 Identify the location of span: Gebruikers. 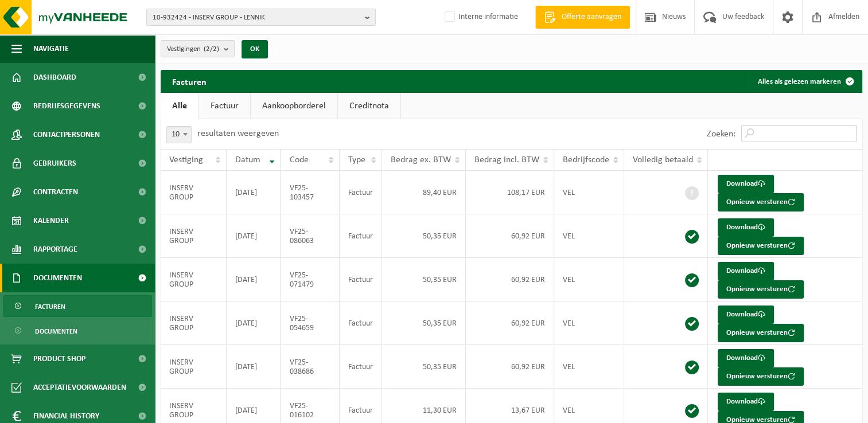
(54, 163).